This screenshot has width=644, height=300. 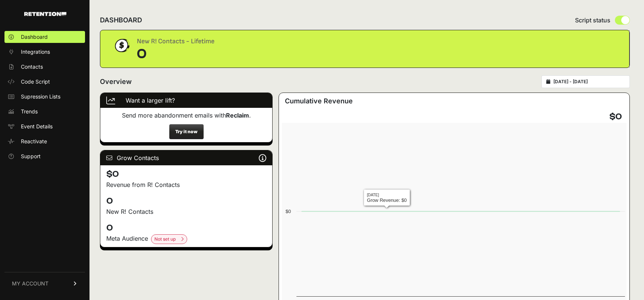 I want to click on a: Support, so click(x=45, y=156).